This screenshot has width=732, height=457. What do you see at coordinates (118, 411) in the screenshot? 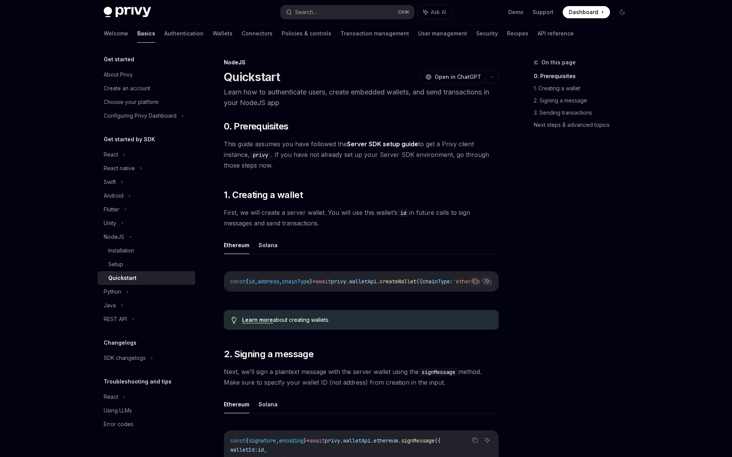
I see `div: Using LLMs` at bounding box center [118, 411].